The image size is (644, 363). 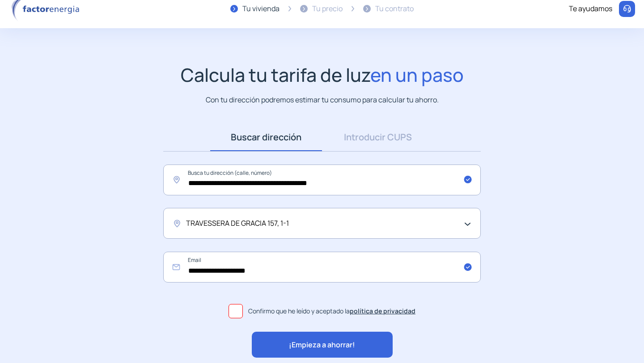 I want to click on div: Tu contrato, so click(x=394, y=9).